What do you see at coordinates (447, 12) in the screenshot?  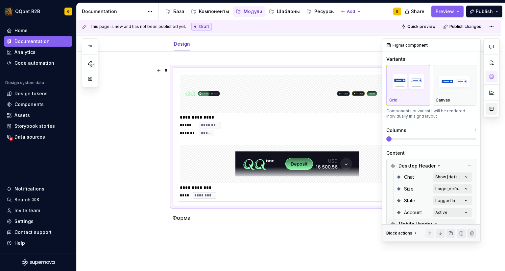 I see `button: Preview` at bounding box center [447, 12].